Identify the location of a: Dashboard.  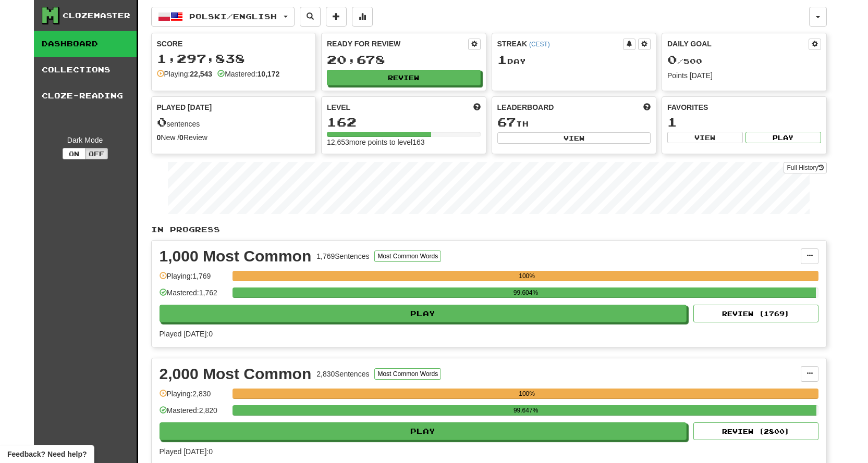
(85, 44).